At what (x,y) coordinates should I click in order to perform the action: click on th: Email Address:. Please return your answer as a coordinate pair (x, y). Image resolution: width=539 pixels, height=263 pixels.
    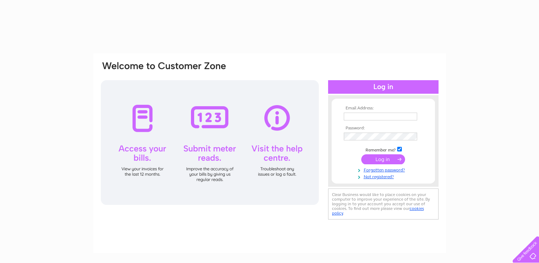
    Looking at the image, I should click on (383, 108).